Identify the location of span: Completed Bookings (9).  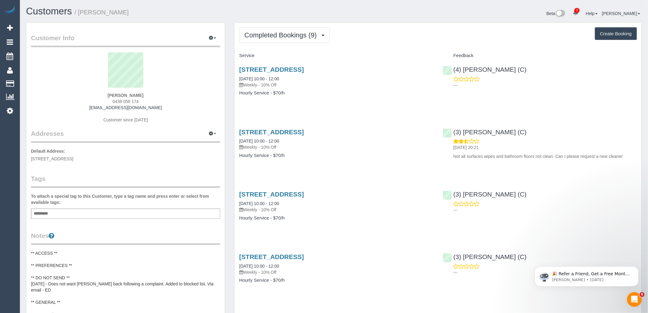
(282, 35).